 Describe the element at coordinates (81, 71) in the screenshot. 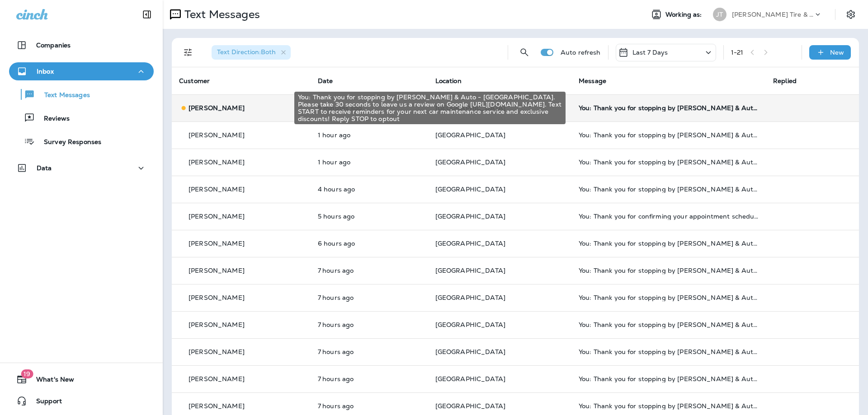

I see `button: Inbox` at that location.